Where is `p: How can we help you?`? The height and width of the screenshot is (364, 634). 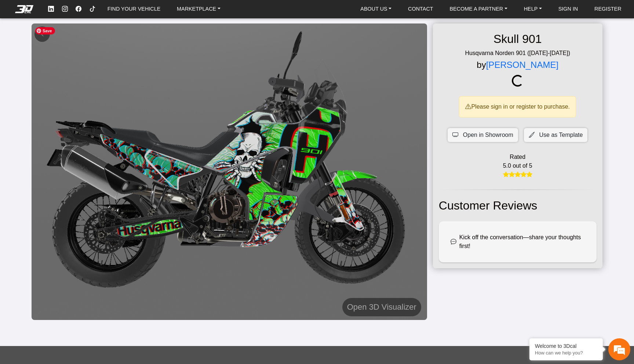
p: How can we help you? is located at coordinates (566, 352).